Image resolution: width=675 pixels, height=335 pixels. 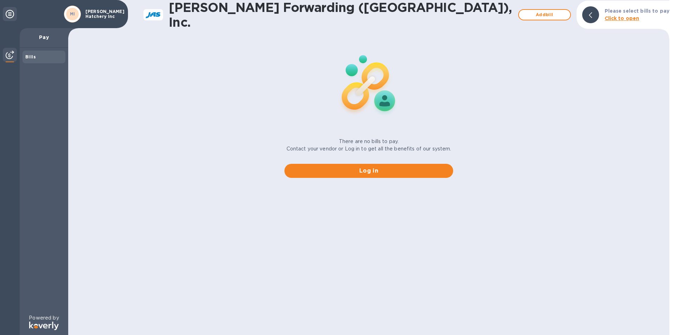 What do you see at coordinates (545, 15) in the screenshot?
I see `button: Addbill` at bounding box center [545, 15].